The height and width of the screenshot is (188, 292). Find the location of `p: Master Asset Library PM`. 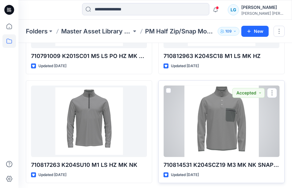

p: Master Asset Library PM is located at coordinates (96, 31).